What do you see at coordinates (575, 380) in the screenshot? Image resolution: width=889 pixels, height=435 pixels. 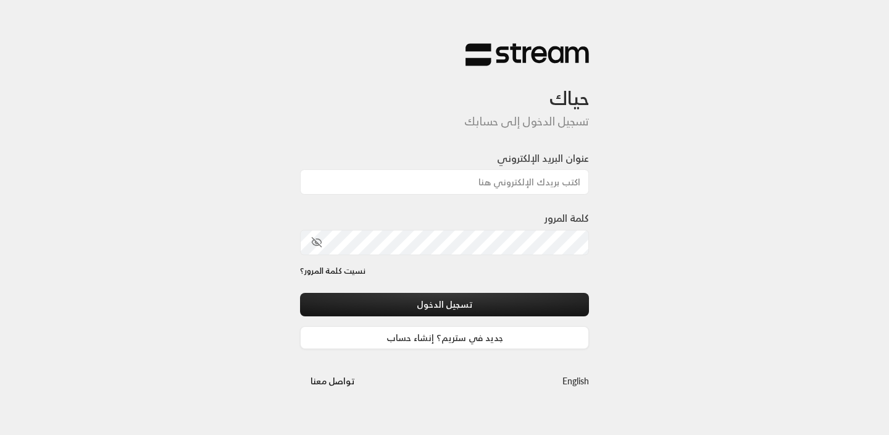 I see `a: English` at bounding box center [575, 380].